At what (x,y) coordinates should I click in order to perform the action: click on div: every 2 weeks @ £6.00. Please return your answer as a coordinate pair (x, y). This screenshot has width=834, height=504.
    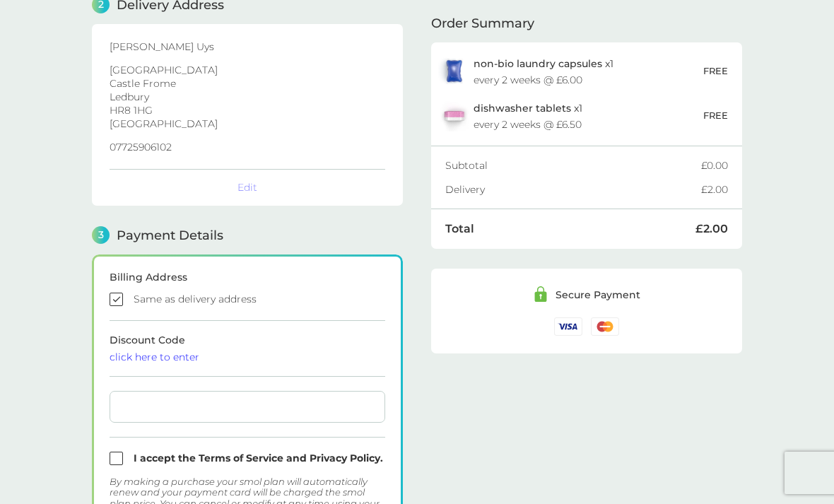
    Looking at the image, I should click on (528, 80).